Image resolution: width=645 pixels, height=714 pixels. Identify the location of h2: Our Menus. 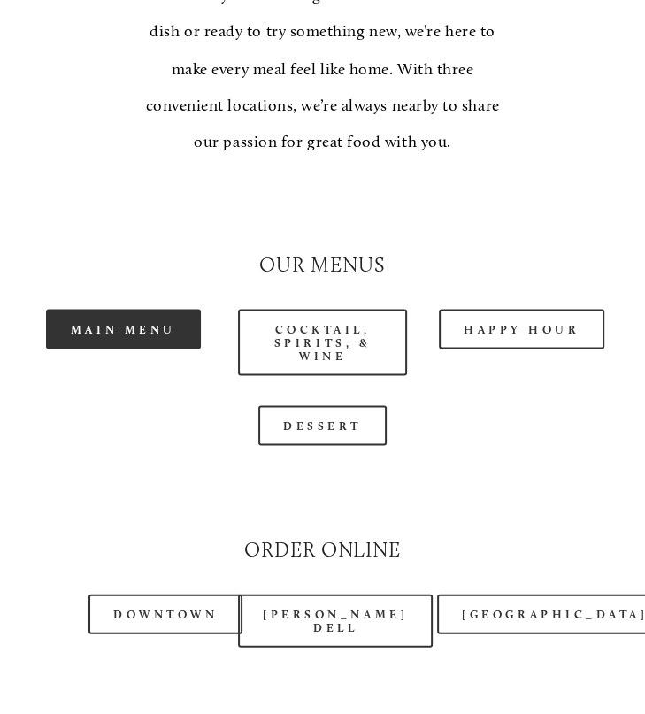
(323, 265).